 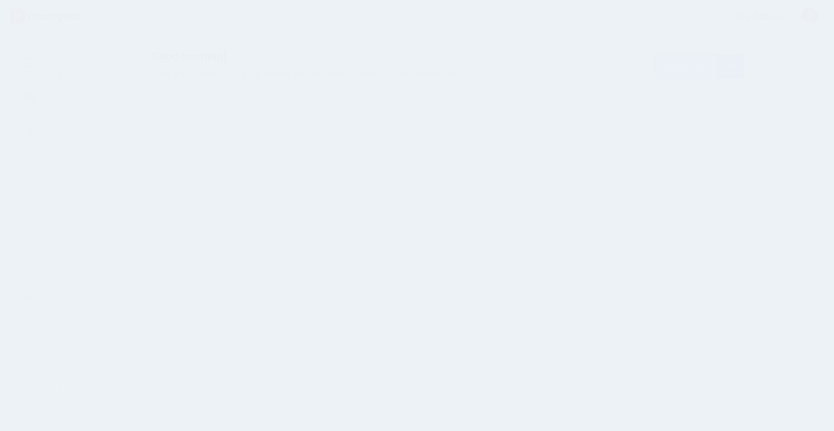 I want to click on span: Here's an overview of your activity and recommendations for this workspace., so click(x=346, y=74).